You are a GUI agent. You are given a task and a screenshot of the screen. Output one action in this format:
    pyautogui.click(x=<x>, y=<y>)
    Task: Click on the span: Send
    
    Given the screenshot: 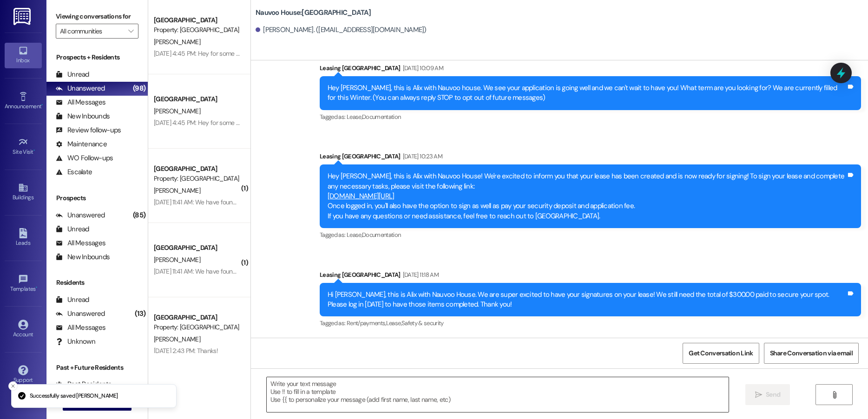 What is the action you would take?
    pyautogui.click(x=772, y=395)
    